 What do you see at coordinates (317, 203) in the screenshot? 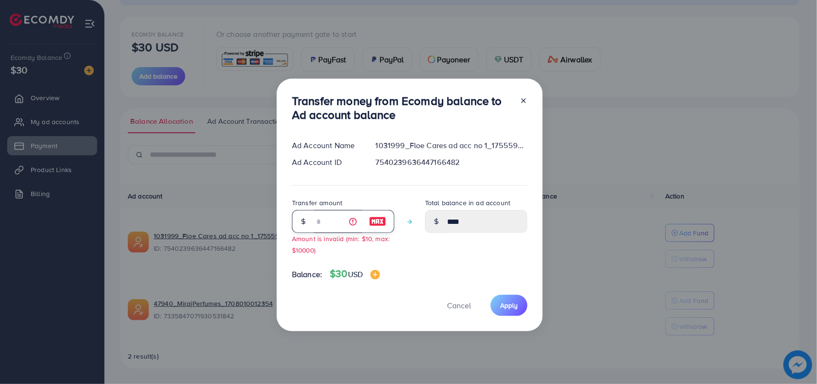
I see `label: Transfer amount` at bounding box center [317, 203].